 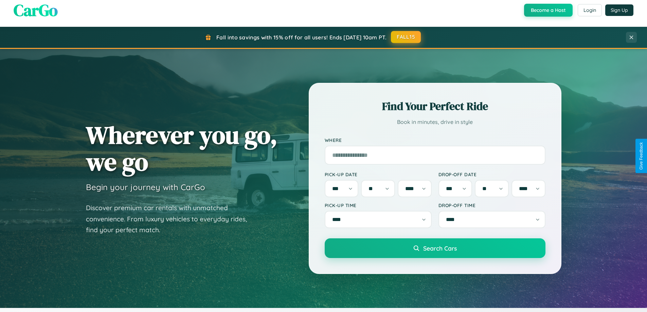 I want to click on button: Sign Up, so click(x=620, y=10).